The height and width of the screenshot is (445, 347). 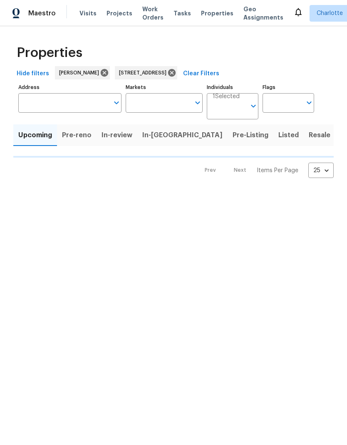 What do you see at coordinates (33, 74) in the screenshot?
I see `span: Hide filters` at bounding box center [33, 74].